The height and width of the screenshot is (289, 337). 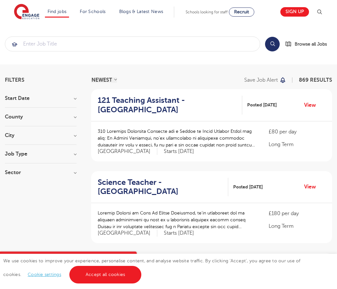 What do you see at coordinates (265, 80) in the screenshot?
I see `button: Save job alert` at bounding box center [265, 80].